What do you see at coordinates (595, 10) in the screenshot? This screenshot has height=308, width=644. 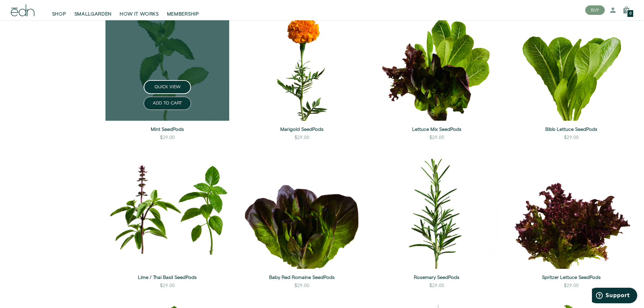 I see `button: BUY` at bounding box center [595, 10].